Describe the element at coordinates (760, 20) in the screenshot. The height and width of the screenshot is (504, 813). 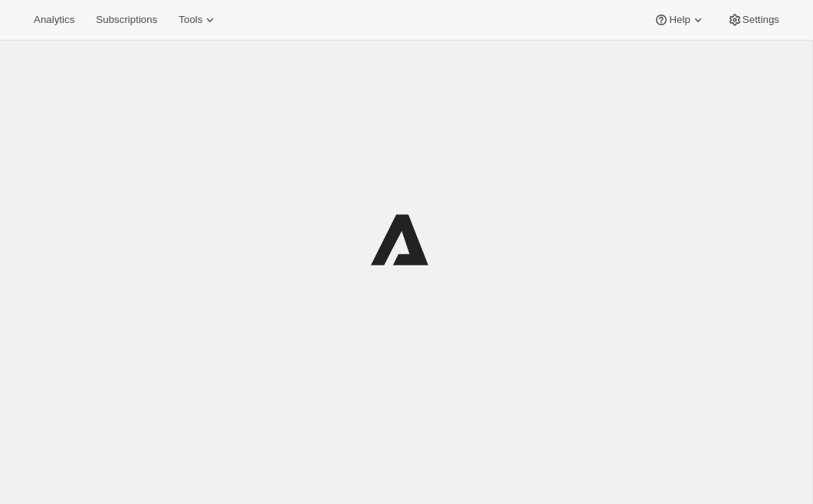
I see `span: Settings` at that location.